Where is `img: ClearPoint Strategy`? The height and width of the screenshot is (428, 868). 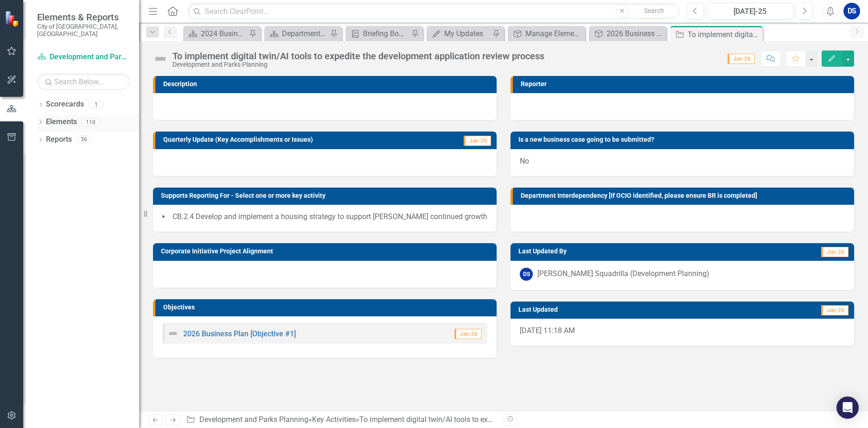 img: ClearPoint Strategy is located at coordinates (13, 19).